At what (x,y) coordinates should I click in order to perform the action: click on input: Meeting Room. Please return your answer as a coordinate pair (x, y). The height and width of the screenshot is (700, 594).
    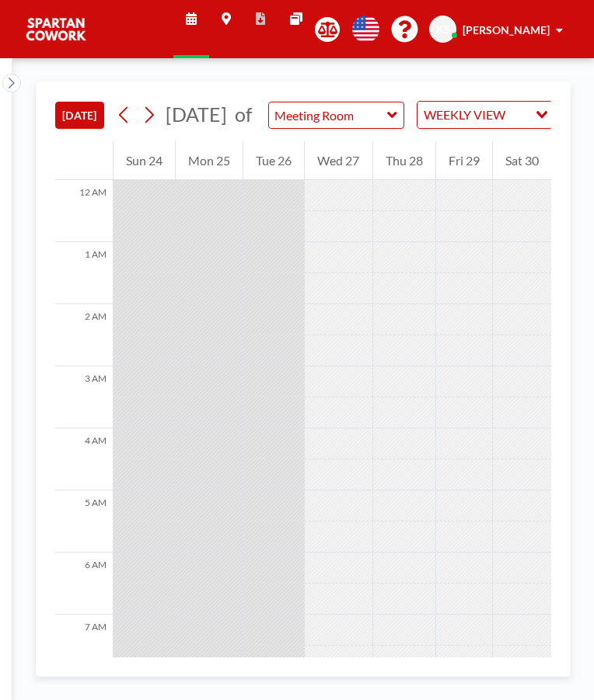
    Looking at the image, I should click on (328, 115).